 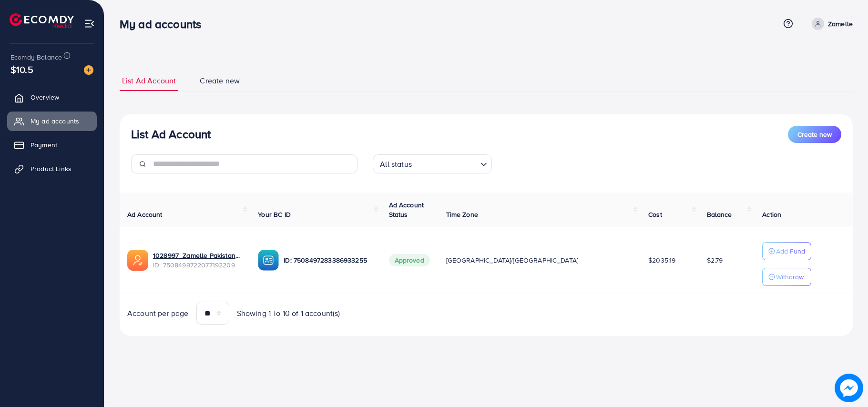 What do you see at coordinates (841, 24) in the screenshot?
I see `p: Zamelle` at bounding box center [841, 24].